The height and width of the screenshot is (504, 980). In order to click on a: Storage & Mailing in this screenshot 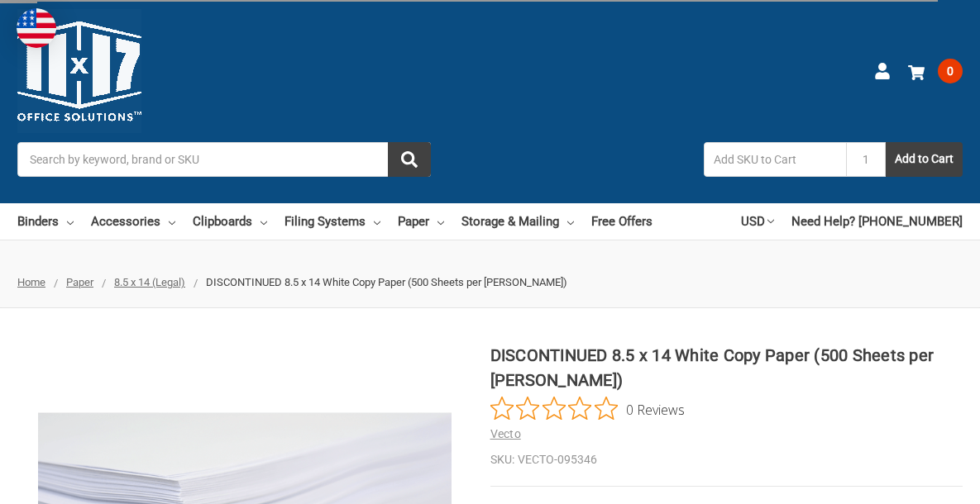, I will do `click(517, 221)`.